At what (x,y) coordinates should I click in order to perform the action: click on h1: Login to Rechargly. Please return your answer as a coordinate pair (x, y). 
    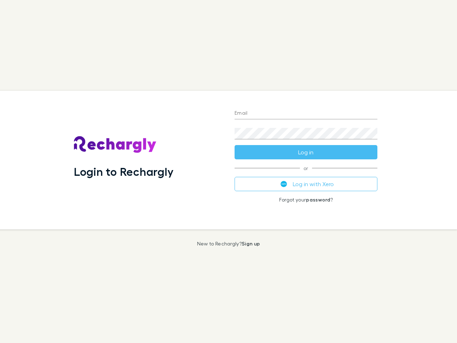
    Looking at the image, I should click on (124, 172).